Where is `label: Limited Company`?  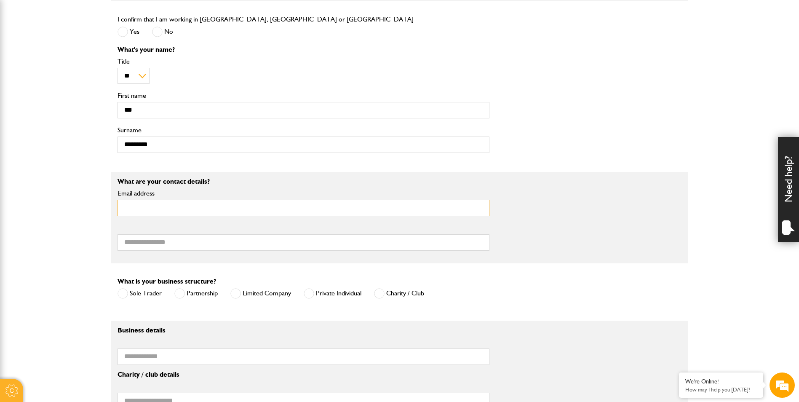
label: Limited Company is located at coordinates (261, 293).